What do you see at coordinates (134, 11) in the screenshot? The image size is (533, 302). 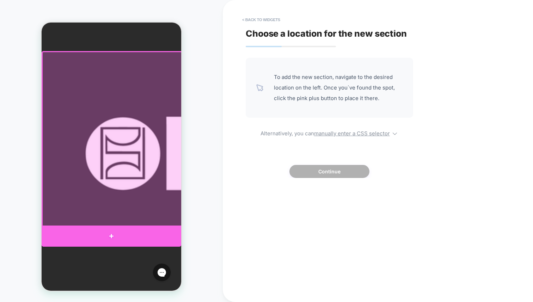 I see `span: Theme: MAIN` at bounding box center [134, 11].